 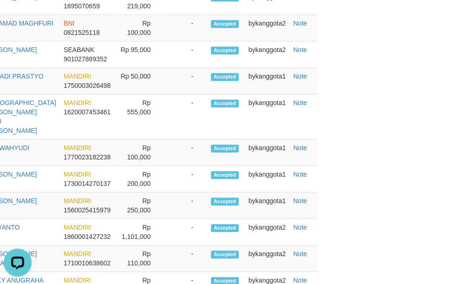 What do you see at coordinates (87, 112) in the screenshot?
I see `span: Copy 1620007453461 to clipboard` at bounding box center [87, 112].